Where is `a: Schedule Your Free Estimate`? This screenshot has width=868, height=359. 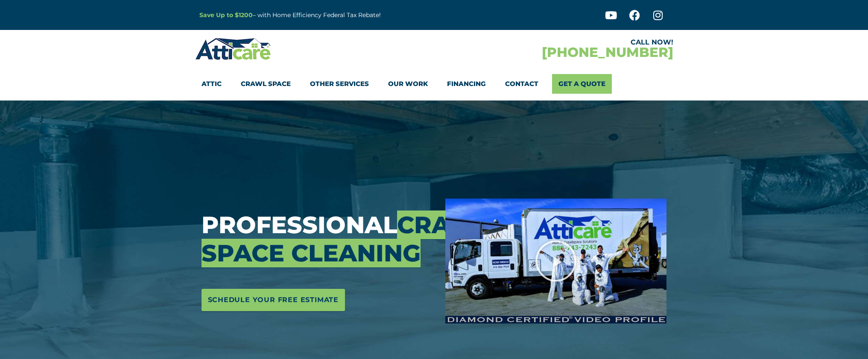 a: Schedule Your Free Estimate is located at coordinates (273, 300).